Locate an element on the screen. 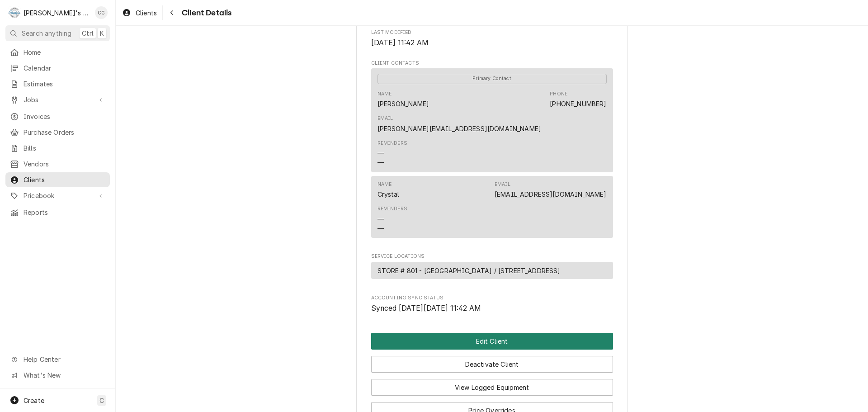  a: Calendar is located at coordinates (57, 68).